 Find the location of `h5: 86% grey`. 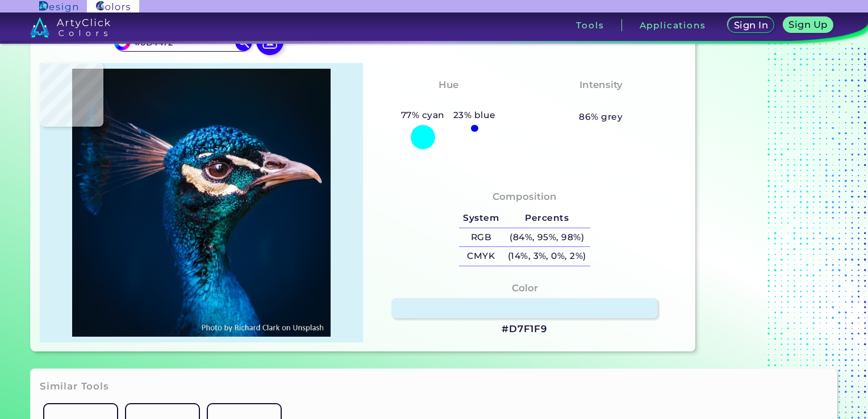

h5: 86% grey is located at coordinates (600, 117).